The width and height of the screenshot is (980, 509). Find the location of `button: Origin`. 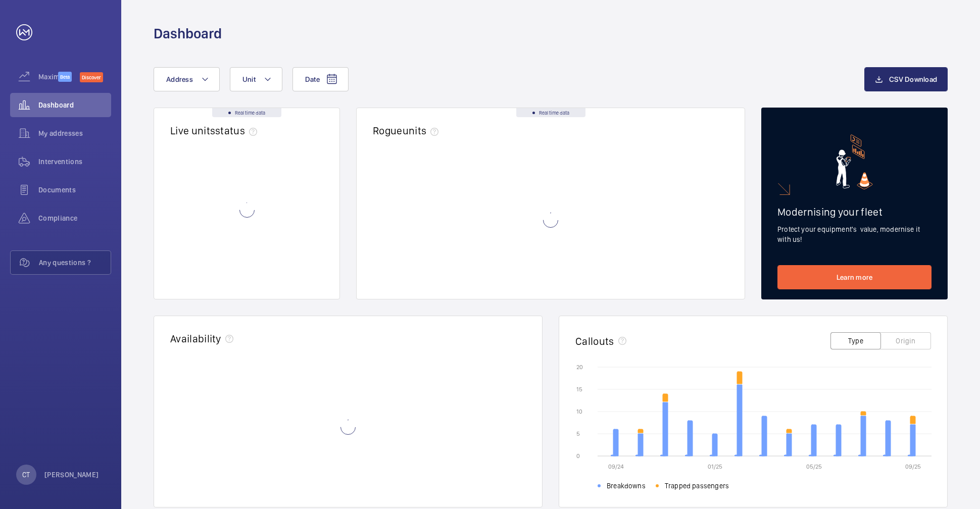

button: Origin is located at coordinates (906, 341).